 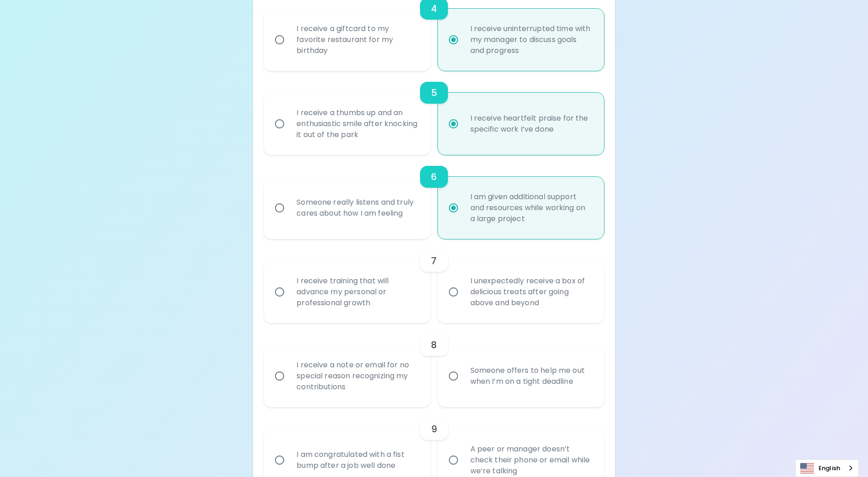 I want to click on h6: 6, so click(x=434, y=177).